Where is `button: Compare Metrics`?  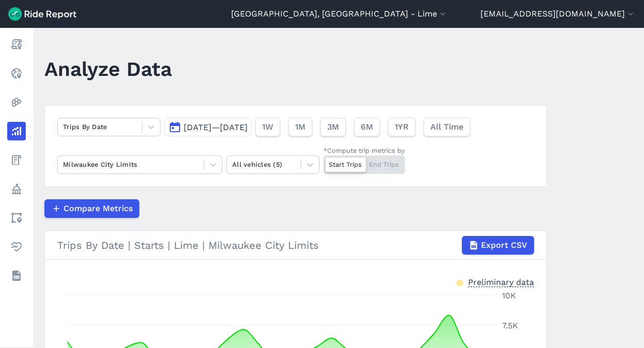
button: Compare Metrics is located at coordinates (92, 208).